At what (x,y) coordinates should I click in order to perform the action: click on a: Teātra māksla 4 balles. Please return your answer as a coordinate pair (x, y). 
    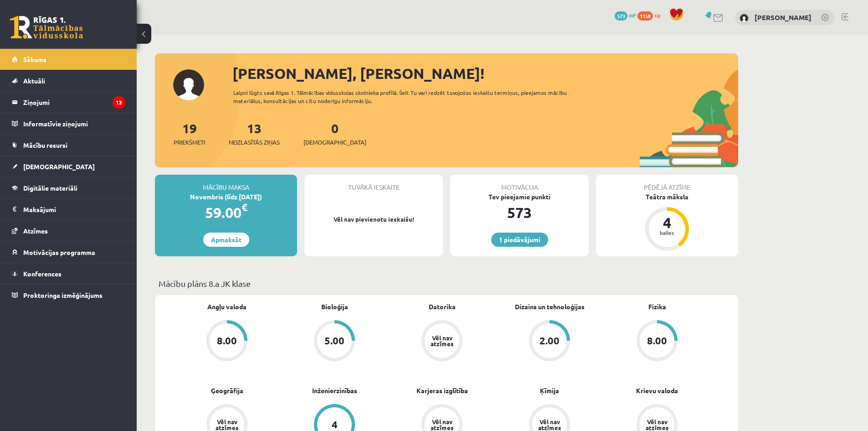
    Looking at the image, I should click on (667, 222).